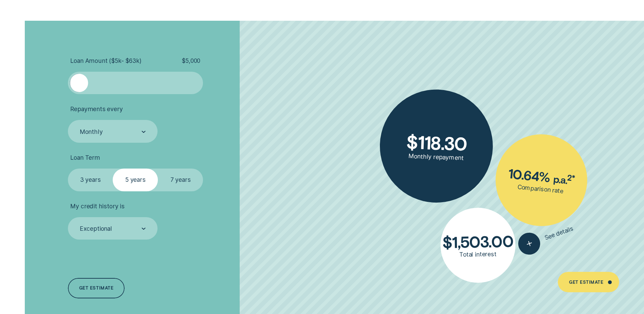  Describe the element at coordinates (191, 61) in the screenshot. I see `span: $ 5,000` at that location.